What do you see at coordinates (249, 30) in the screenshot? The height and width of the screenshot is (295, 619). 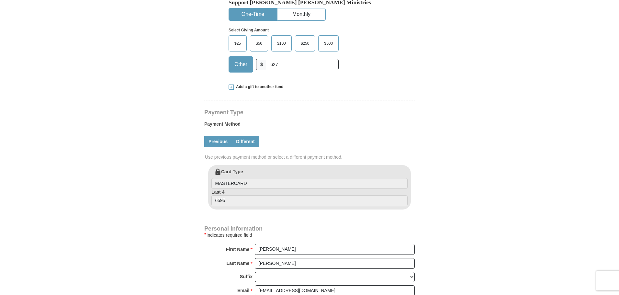 I see `strong: Select Giving Amount` at bounding box center [249, 30].